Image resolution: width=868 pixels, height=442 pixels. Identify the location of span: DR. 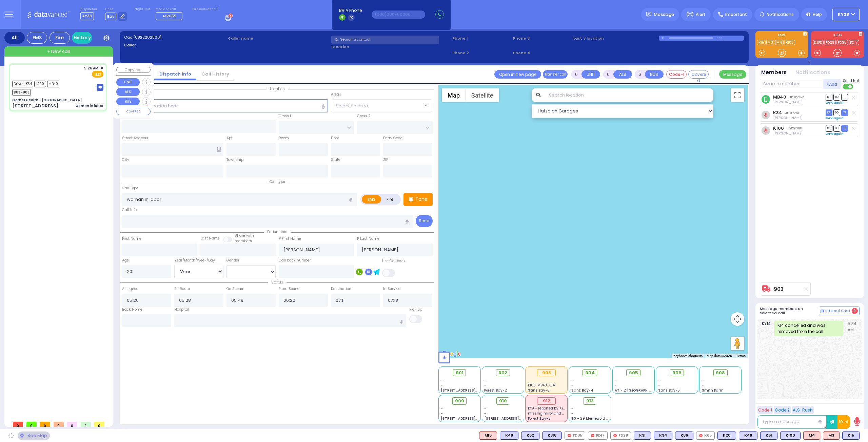
(829, 97).